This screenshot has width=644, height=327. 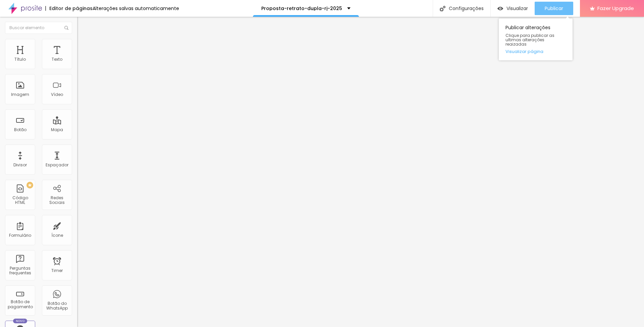 I want to click on span: Visualizar, so click(x=517, y=8).